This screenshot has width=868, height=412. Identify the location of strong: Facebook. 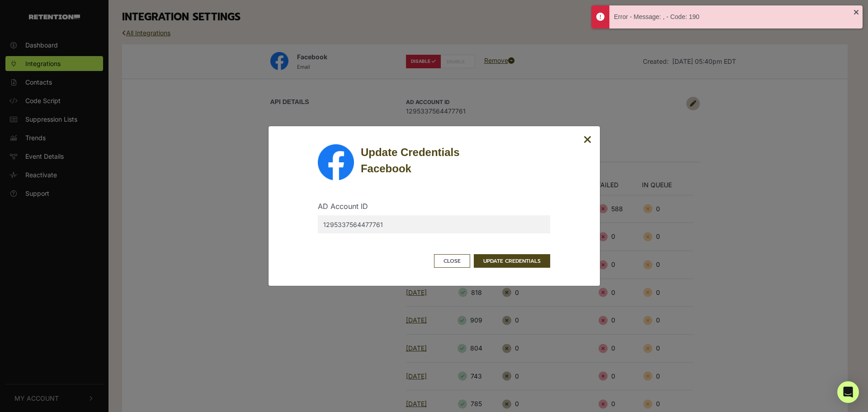
(386, 168).